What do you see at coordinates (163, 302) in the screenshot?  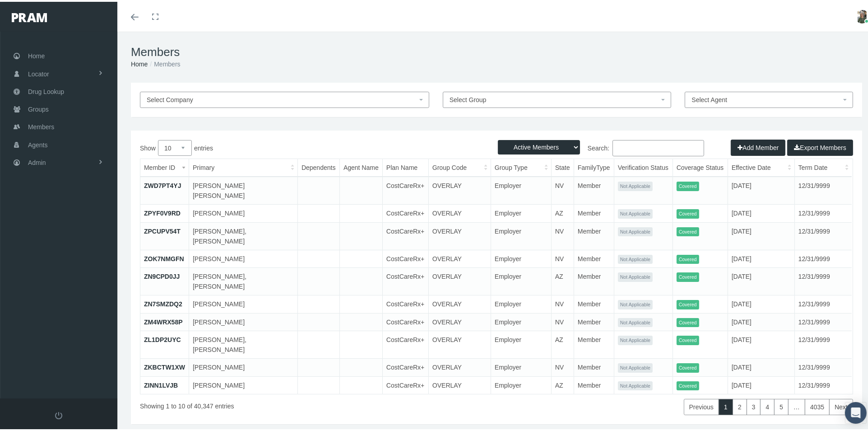 I see `a: ZN7SMZDQ2` at bounding box center [163, 302].